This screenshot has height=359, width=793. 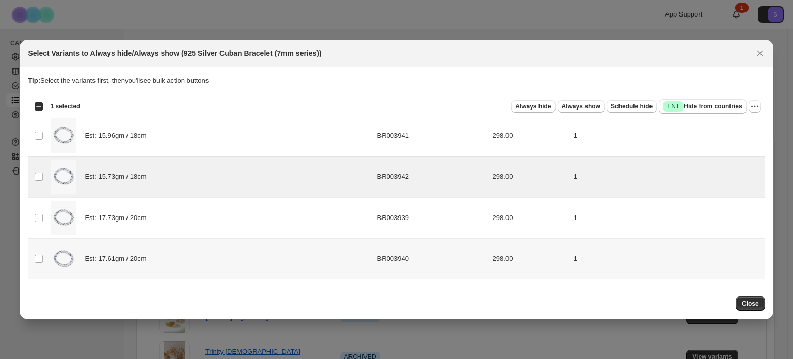 What do you see at coordinates (65, 106) in the screenshot?
I see `span: 1 selected` at bounding box center [65, 106].